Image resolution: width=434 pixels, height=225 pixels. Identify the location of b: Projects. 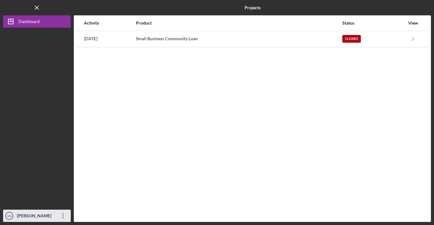
(253, 8).